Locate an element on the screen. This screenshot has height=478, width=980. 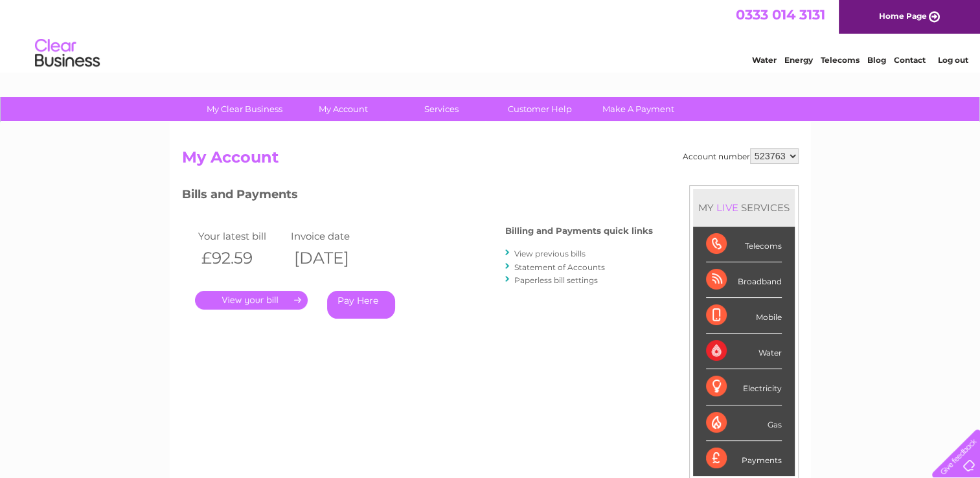
a: Services is located at coordinates (441, 109).